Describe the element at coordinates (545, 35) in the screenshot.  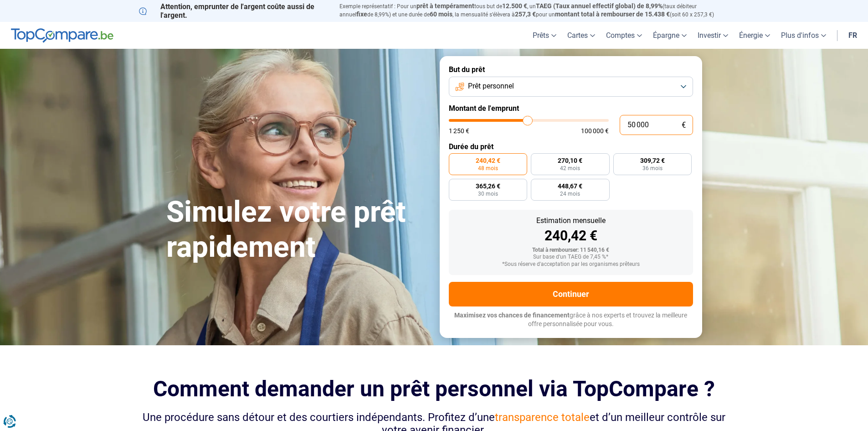
I see `a: Prêts` at that location.